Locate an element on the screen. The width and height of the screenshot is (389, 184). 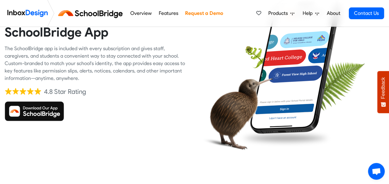
img: Download SchoolBridge App is located at coordinates (34, 111).